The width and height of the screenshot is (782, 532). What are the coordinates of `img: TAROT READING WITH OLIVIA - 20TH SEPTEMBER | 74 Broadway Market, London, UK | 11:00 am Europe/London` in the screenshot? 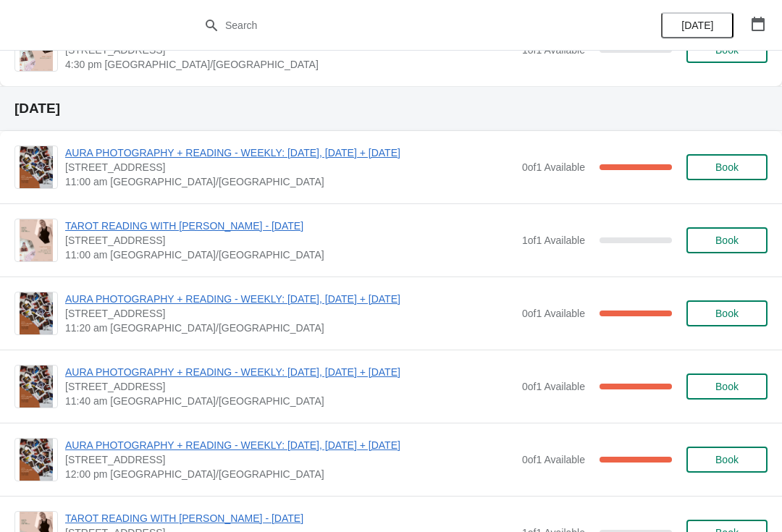 It's located at (36, 240).